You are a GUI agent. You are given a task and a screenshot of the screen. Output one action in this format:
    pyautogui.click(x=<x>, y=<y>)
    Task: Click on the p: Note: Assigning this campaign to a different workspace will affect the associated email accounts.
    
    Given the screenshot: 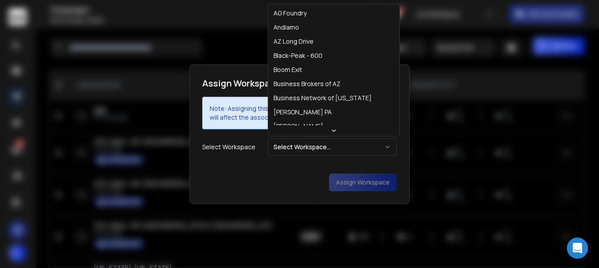 What is the action you would take?
    pyautogui.click(x=294, y=113)
    